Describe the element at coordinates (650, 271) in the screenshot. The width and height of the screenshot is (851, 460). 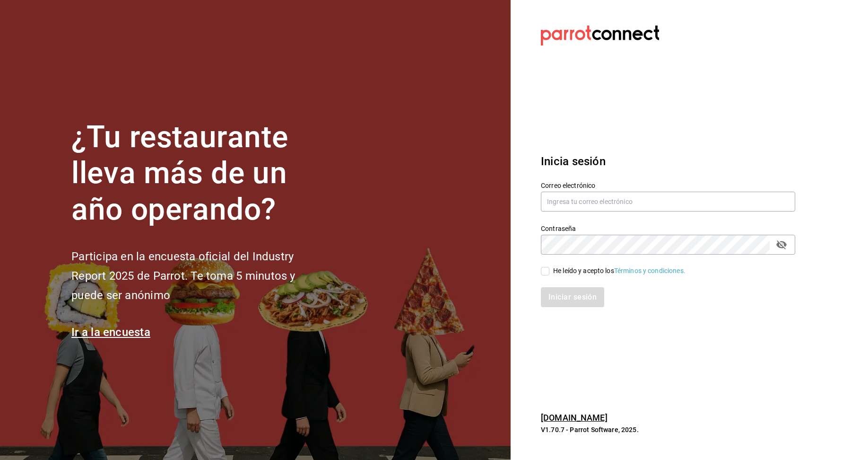
I see `a: Términos y condiciones.` at that location.